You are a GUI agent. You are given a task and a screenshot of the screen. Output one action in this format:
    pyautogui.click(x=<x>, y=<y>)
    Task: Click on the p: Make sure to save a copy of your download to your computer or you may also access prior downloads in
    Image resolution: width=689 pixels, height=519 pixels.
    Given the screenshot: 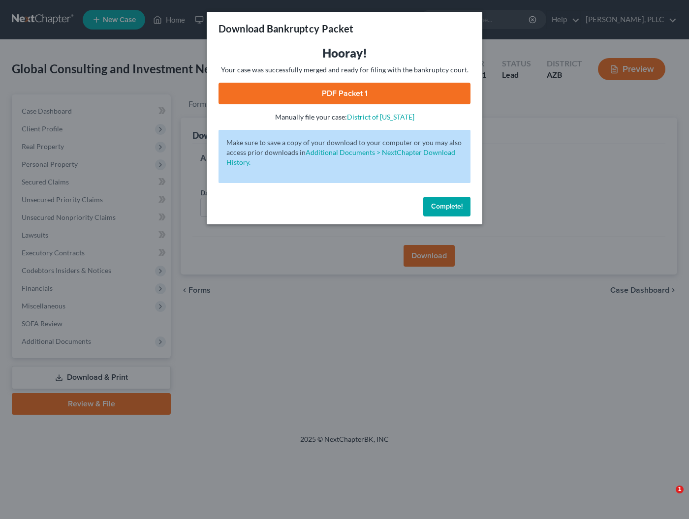 What is the action you would take?
    pyautogui.click(x=345, y=153)
    